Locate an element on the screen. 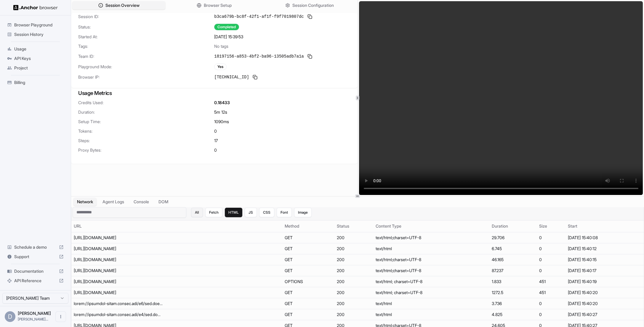  span: b3ca679b-bc8f-42f1-af1f-f9f7019807dc is located at coordinates (258, 17).